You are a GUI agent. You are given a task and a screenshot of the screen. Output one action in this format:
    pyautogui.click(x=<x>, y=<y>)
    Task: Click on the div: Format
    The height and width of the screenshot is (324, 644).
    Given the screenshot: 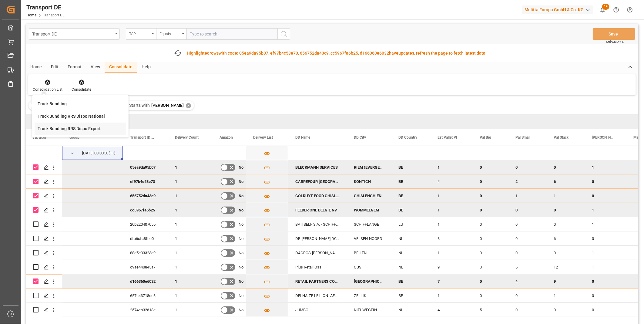 What is the action you would take?
    pyautogui.click(x=75, y=67)
    